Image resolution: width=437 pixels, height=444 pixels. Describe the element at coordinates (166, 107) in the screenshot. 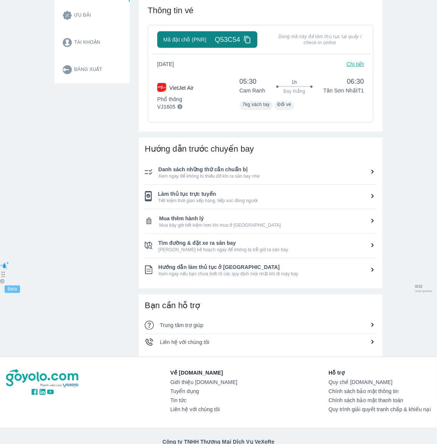

I see `p: VJ1605` at that location.